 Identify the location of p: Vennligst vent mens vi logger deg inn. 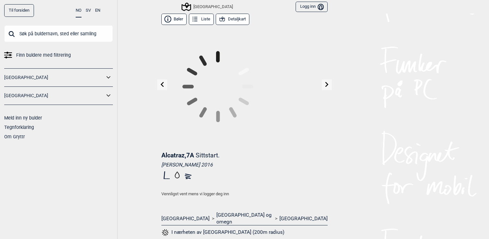
(244, 194).